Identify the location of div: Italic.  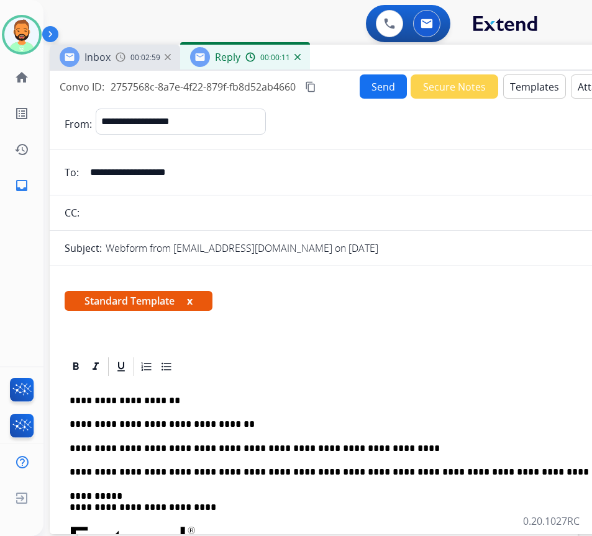
(96, 367).